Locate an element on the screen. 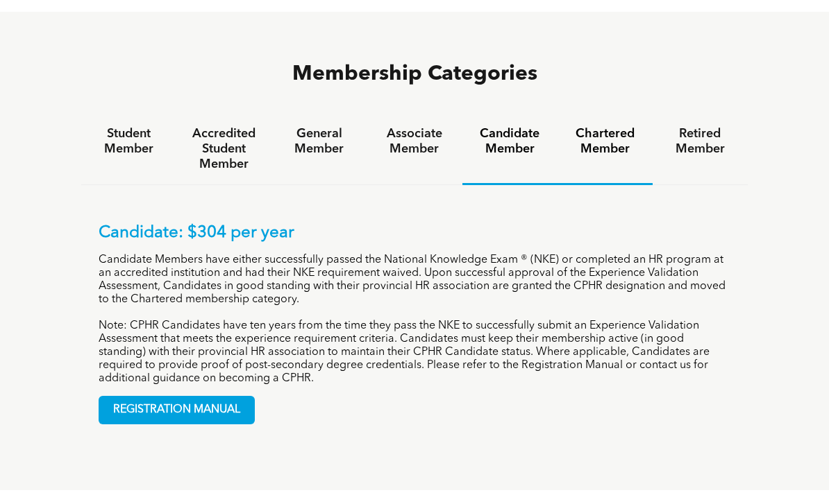 The height and width of the screenshot is (504, 829). a: REGISTRATION MANUAL is located at coordinates (176, 410).